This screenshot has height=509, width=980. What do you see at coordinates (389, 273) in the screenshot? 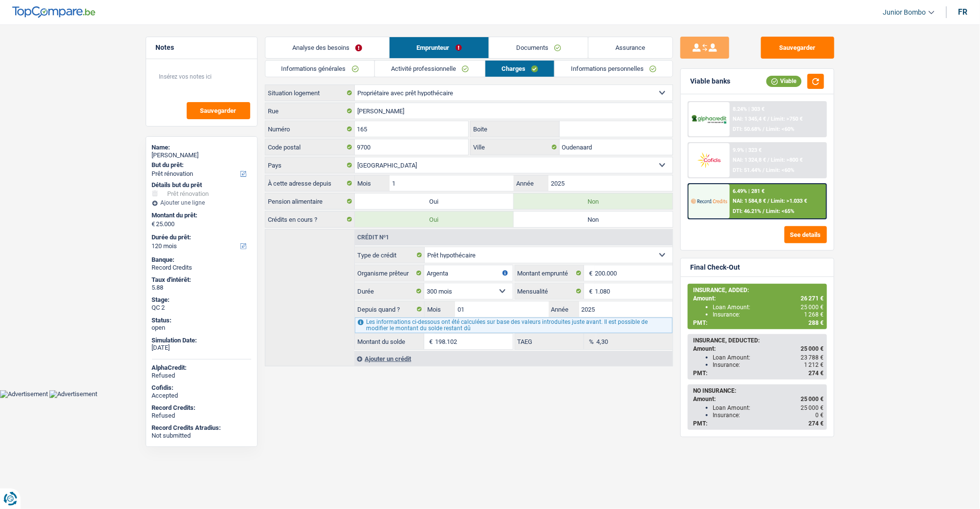
I see `label: Organisme prêteur` at bounding box center [389, 273].